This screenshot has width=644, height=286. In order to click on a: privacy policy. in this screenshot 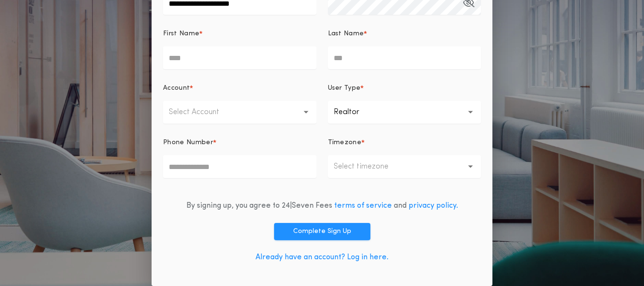, I will do `click(434, 206)`.